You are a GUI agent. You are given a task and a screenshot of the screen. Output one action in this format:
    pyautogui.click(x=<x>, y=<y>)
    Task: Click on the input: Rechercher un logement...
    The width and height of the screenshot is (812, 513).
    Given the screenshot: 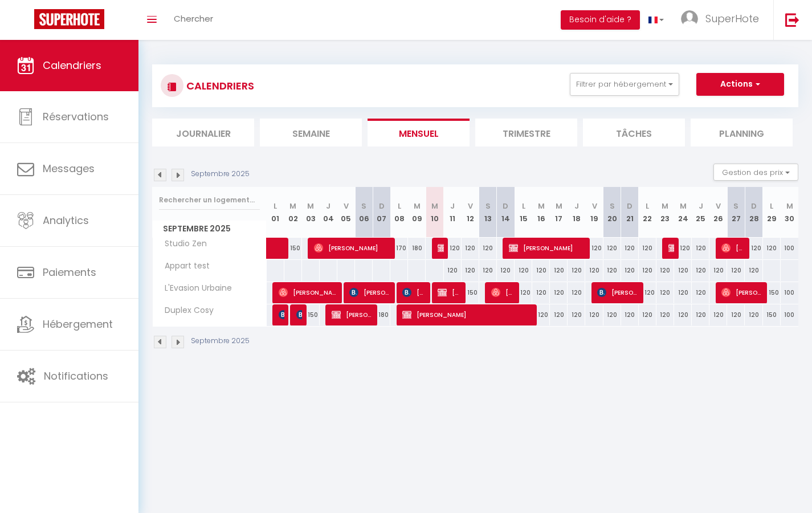 What is the action you would take?
    pyautogui.click(x=209, y=200)
    